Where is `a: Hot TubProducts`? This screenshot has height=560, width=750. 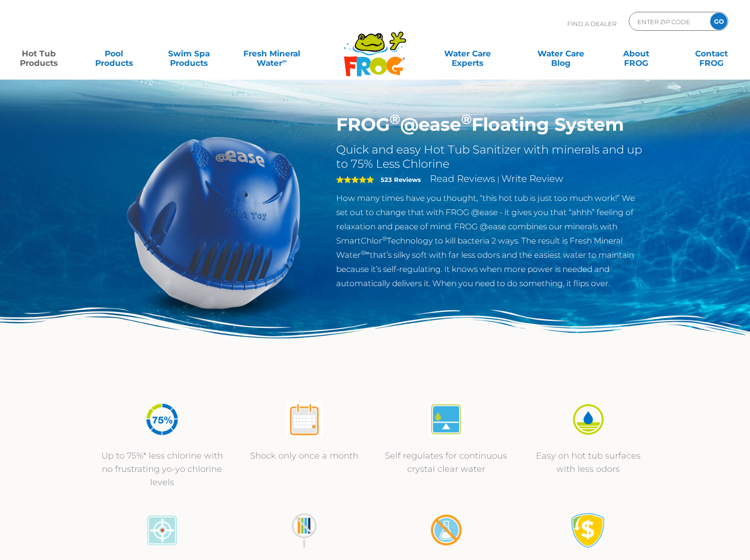
a: Hot TubProducts is located at coordinates (39, 54).